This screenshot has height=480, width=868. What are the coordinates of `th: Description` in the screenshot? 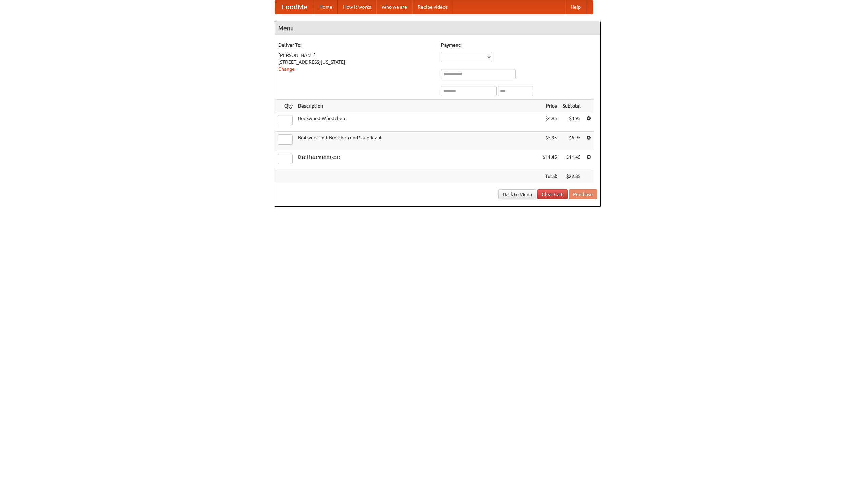 It's located at (418, 106).